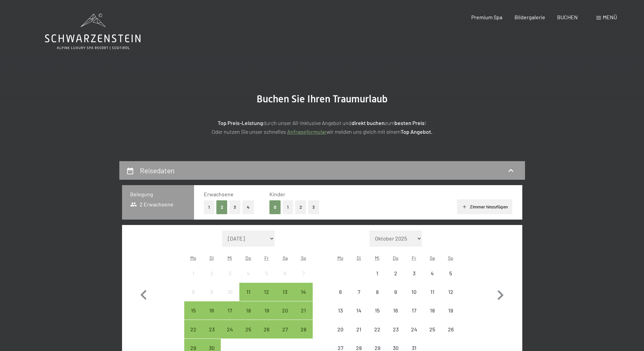 Image resolution: width=644 pixels, height=351 pixels. What do you see at coordinates (416, 132) in the screenshot?
I see `strong: Top Angebot.` at bounding box center [416, 132].